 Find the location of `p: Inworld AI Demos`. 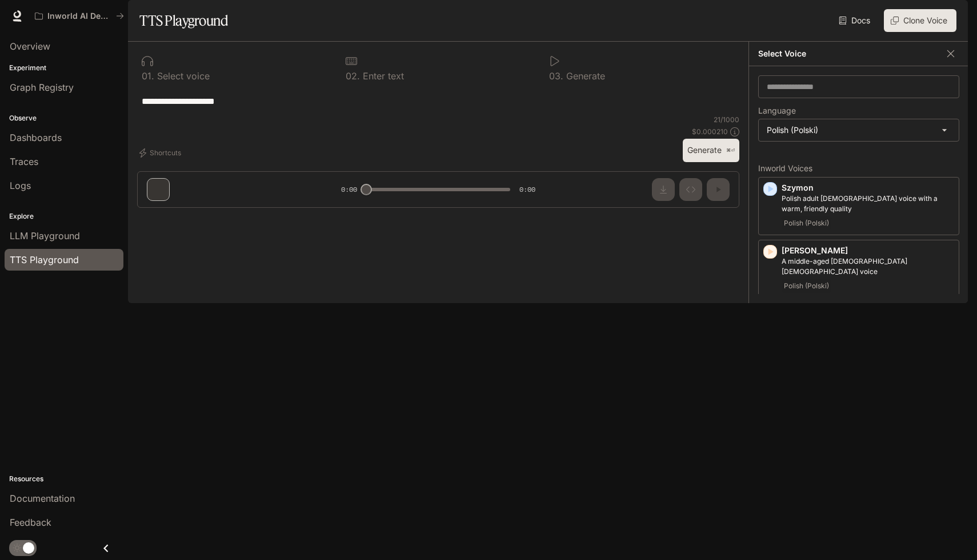

p: Inworld AI Demos is located at coordinates (80, 16).